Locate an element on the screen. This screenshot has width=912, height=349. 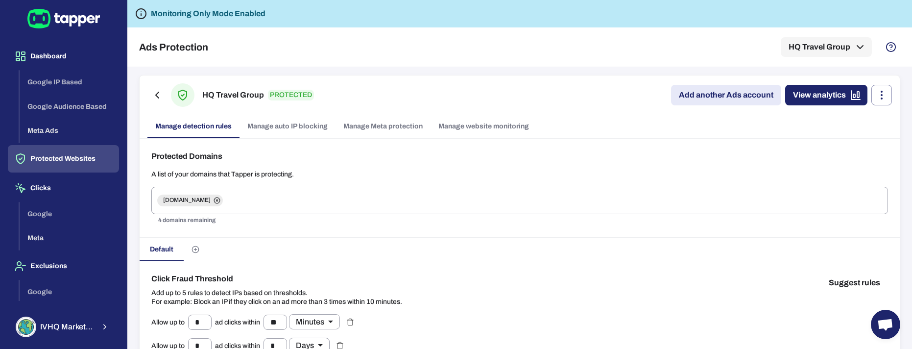
button: Clicks is located at coordinates (63, 188).